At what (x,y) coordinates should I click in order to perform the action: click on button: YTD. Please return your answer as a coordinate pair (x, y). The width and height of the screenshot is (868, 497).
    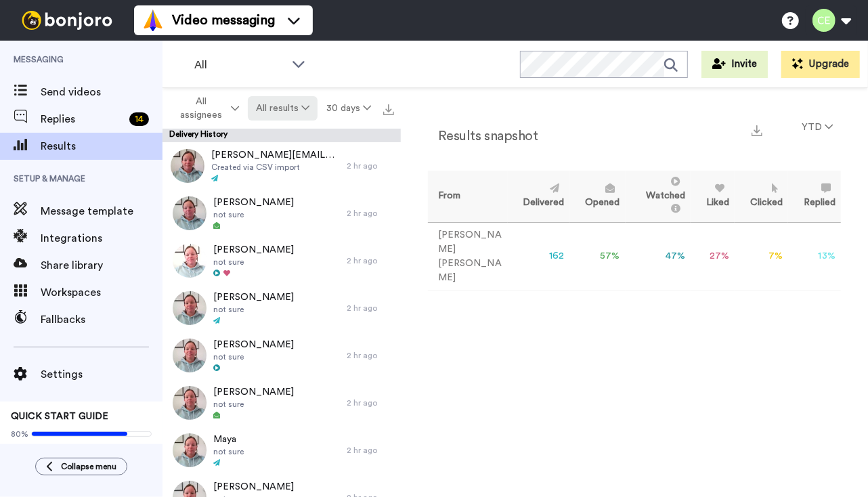
    Looking at the image, I should click on (817, 127).